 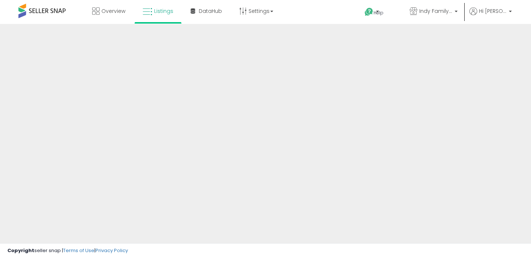 I want to click on a: Privacy Policy, so click(x=112, y=250).